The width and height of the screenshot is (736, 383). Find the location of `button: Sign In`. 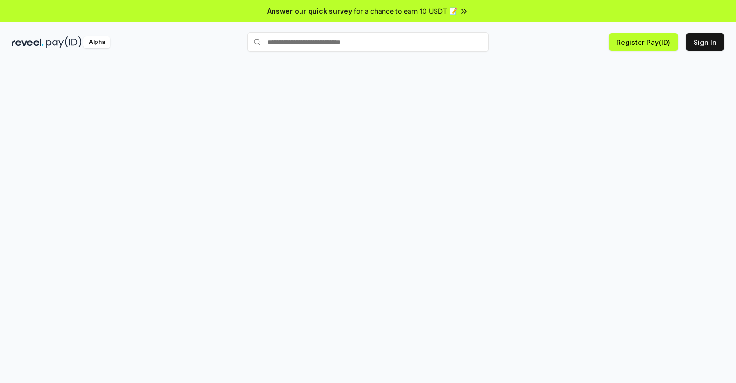

button: Sign In is located at coordinates (706, 42).